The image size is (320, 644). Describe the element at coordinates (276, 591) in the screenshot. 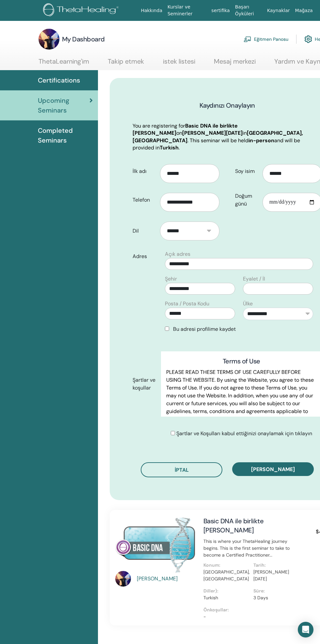

I see `p: Süre:` at that location.